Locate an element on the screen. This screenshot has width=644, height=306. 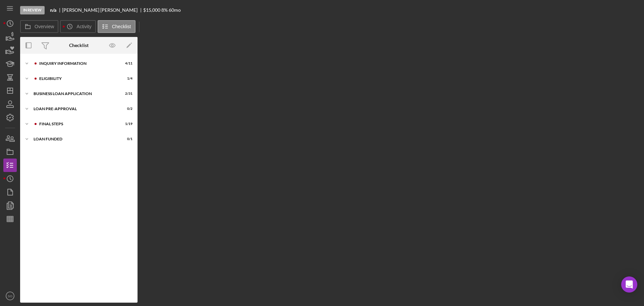
div: 2 / 31 is located at coordinates (127, 94).